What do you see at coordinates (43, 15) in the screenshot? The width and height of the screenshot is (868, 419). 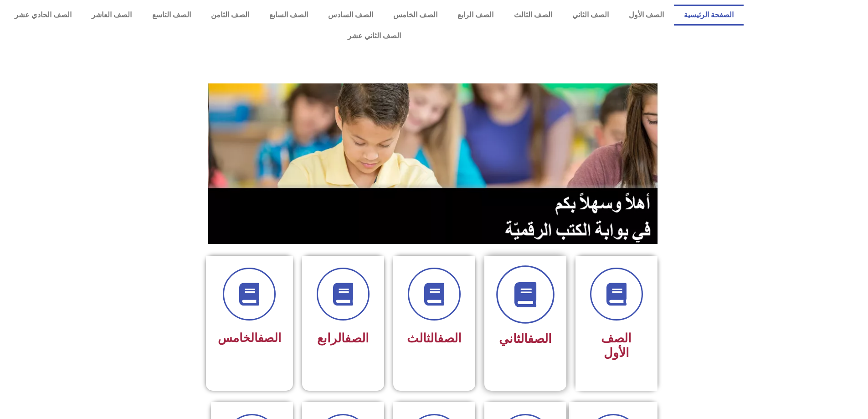 I see `a: الصف الحادي عشر` at bounding box center [43, 15].